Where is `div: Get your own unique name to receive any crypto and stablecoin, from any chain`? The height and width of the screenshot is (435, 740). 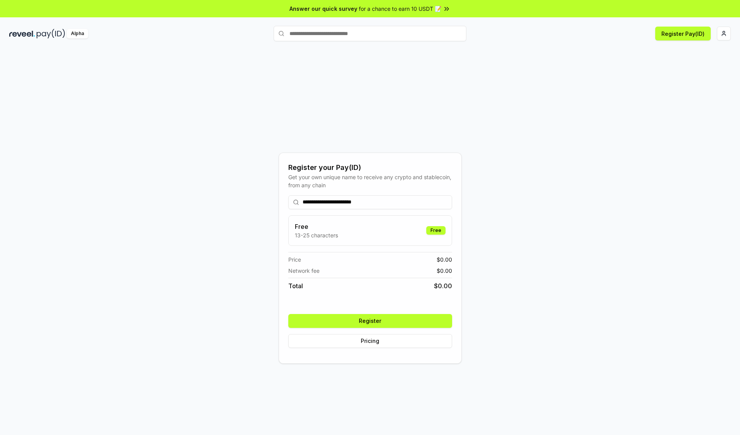 div: Get your own unique name to receive any crypto and stablecoin, from any chain is located at coordinates (370, 181).